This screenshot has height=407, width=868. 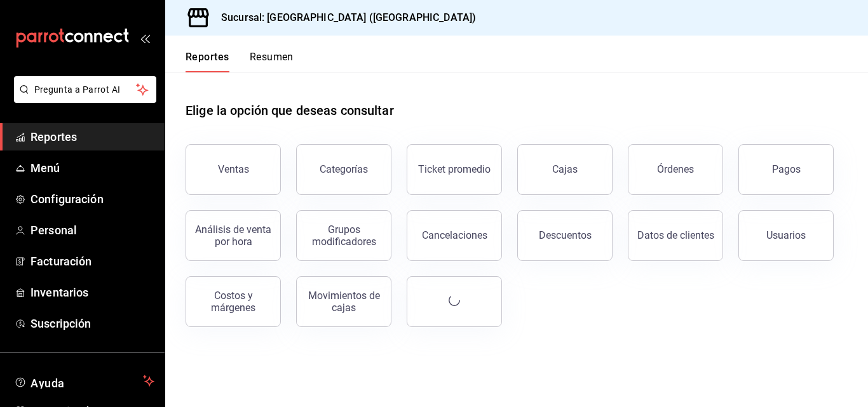 I want to click on div: Movimientos de cajas, so click(x=343, y=302).